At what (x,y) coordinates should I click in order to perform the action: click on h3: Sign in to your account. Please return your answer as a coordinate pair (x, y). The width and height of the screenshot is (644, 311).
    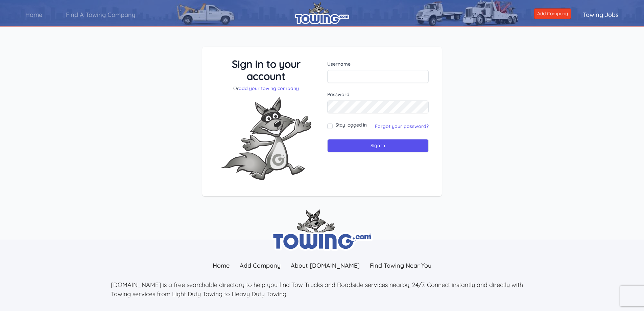
    Looking at the image, I should click on (266, 70).